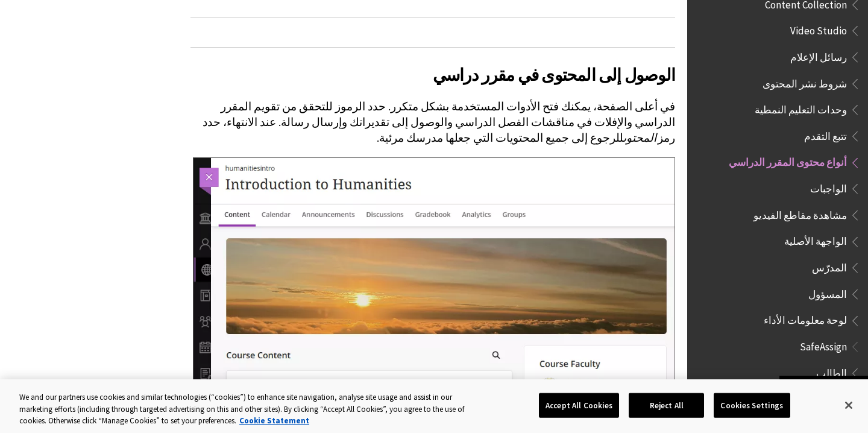 The image size is (868, 433). I want to click on button: Reject All, so click(666, 405).